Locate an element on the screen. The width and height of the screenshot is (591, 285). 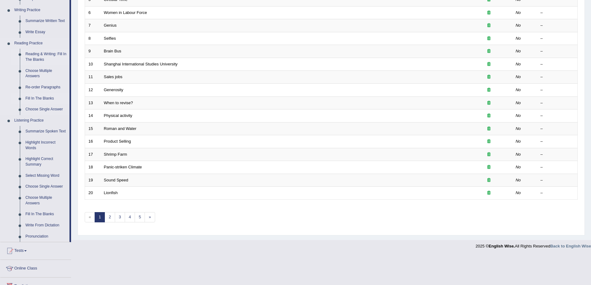
a: Product Selling is located at coordinates (117, 141).